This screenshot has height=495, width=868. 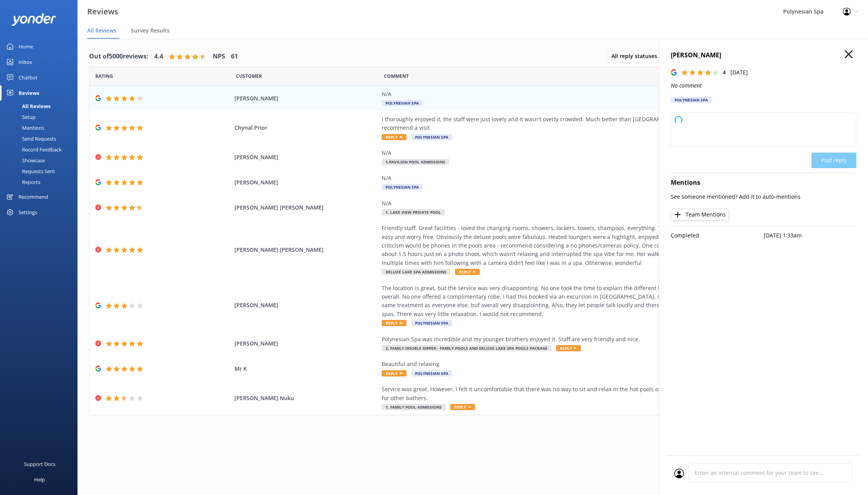 I want to click on div: Recommend, so click(x=33, y=197).